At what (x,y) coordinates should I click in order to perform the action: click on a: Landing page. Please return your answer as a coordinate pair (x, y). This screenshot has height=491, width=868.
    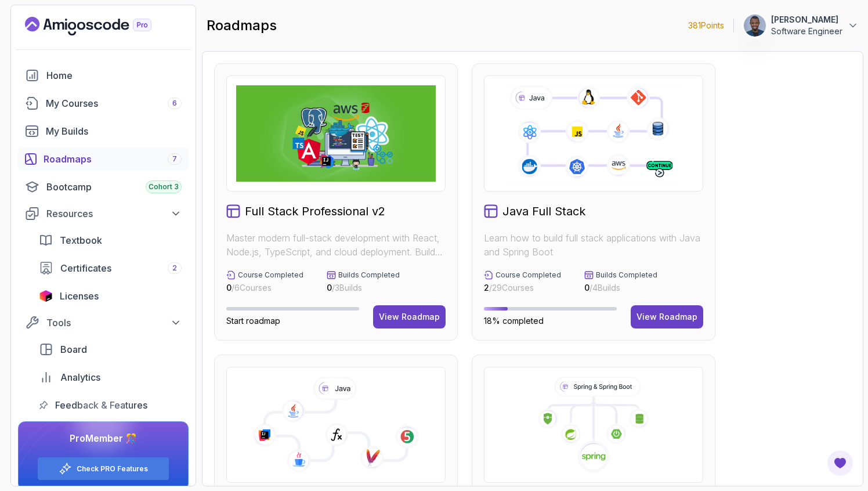
    Looking at the image, I should click on (101, 26).